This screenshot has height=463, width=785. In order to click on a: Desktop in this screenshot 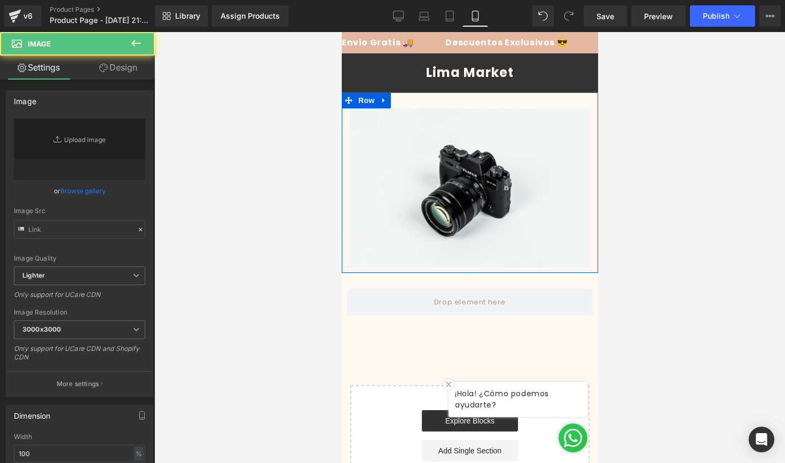, I will do `click(398, 16)`.